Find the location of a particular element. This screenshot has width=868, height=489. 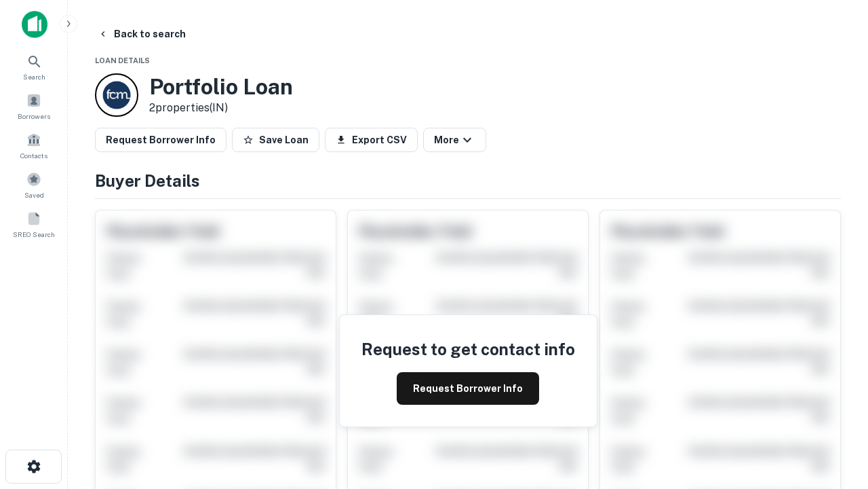

div: Chat Widget is located at coordinates (835, 369).